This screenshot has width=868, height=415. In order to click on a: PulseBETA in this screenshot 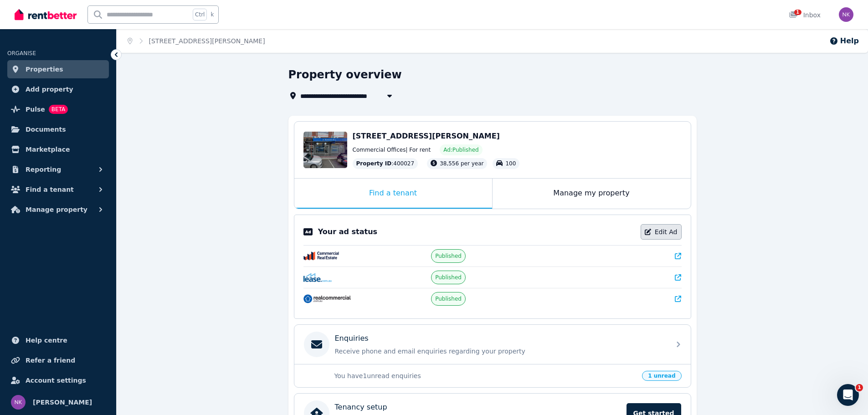, I will do `click(58, 109)`.